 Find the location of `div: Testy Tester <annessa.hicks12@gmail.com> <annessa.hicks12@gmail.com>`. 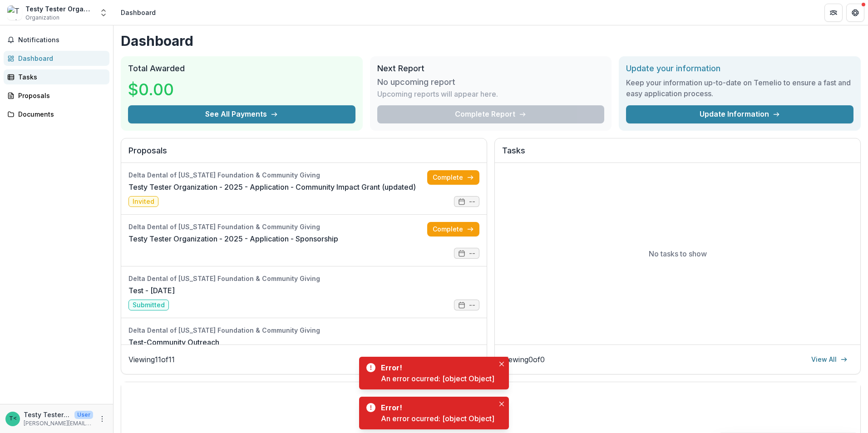

div: Testy Tester <annessa.hicks12@gmail.com> <annessa.hicks12@gmail.com> is located at coordinates (13, 419).